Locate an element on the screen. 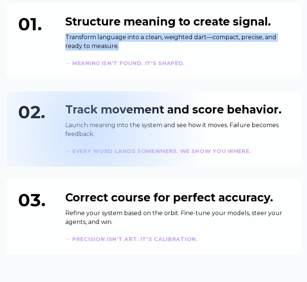  h3: Correct course for perfect accuracy. is located at coordinates (177, 198).